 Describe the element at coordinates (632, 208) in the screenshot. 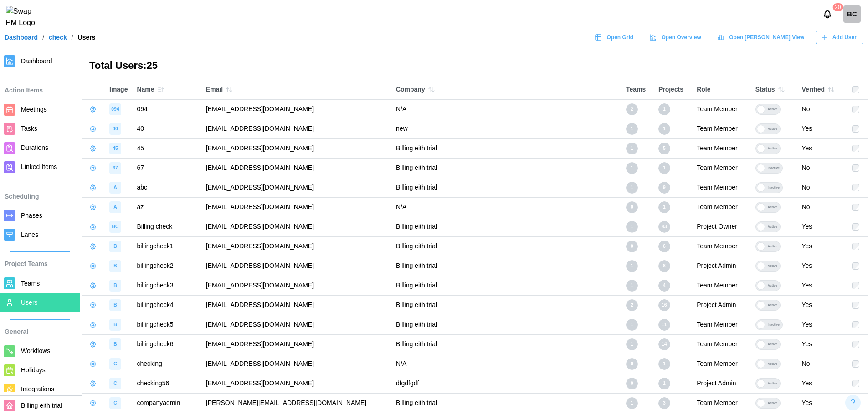

I see `div: 0` at that location.